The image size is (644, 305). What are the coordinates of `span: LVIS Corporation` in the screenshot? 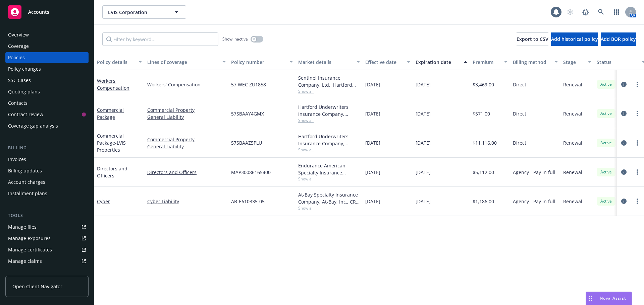 It's located at (137, 12).